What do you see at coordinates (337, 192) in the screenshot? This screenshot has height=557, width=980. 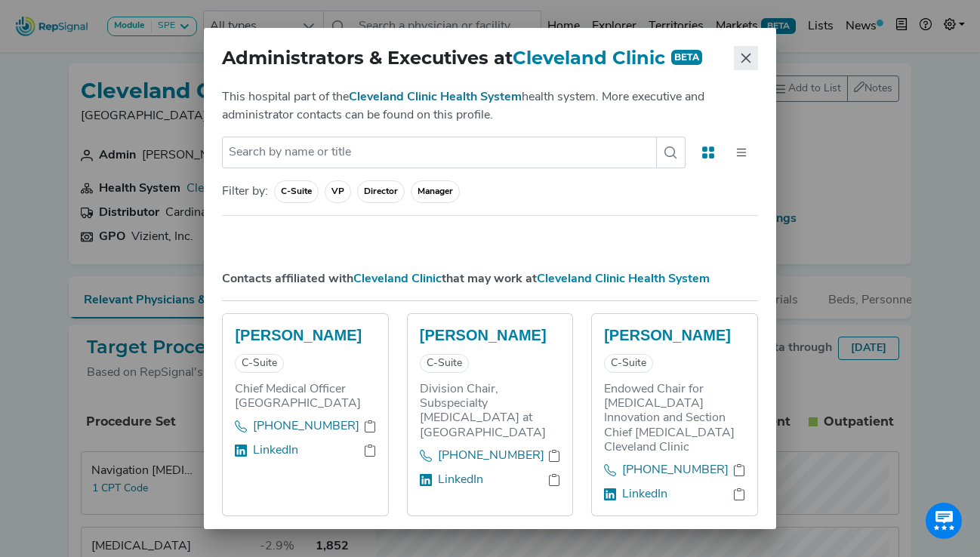 I see `span: VP` at bounding box center [337, 192].